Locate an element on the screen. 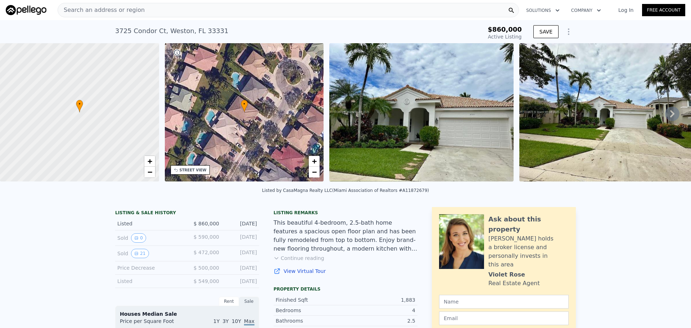 The width and height of the screenshot is (691, 328). span: $ 590,000 is located at coordinates (206, 237).